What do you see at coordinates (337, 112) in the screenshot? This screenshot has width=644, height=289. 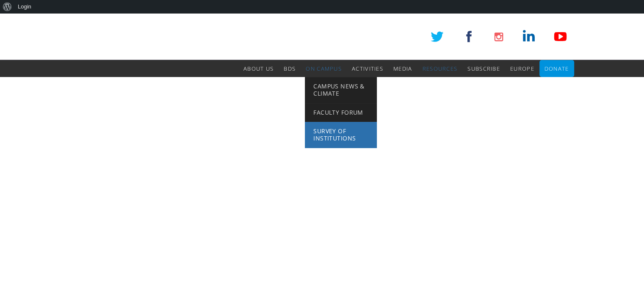 I see `span: Faculty Forum` at bounding box center [337, 112].